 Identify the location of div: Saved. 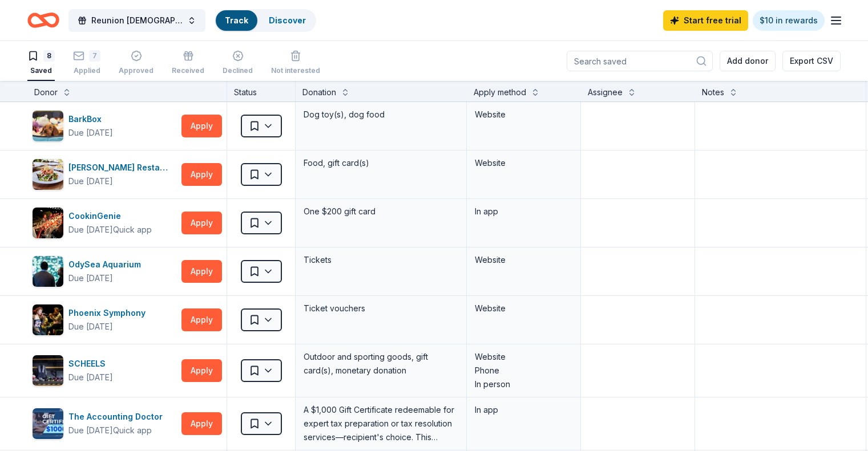
(41, 71).